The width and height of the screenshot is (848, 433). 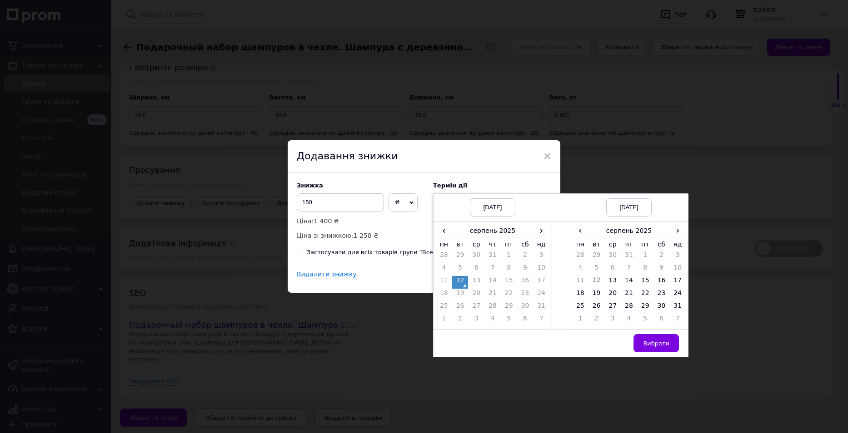 I want to click on strong: Характеристики, so click(x=32, y=82).